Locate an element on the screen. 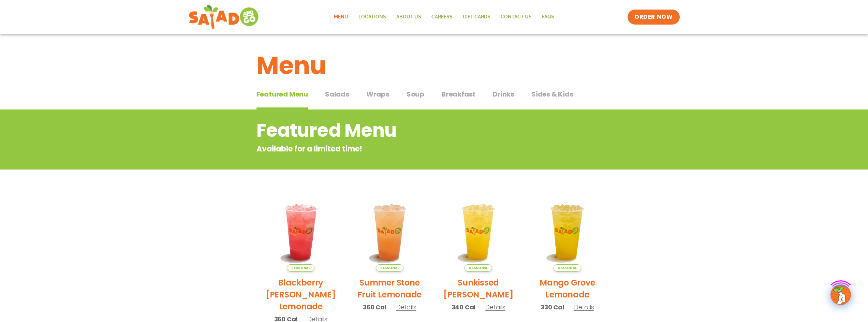  h2: Summer Stone Fruit Lemonade is located at coordinates (389, 288).